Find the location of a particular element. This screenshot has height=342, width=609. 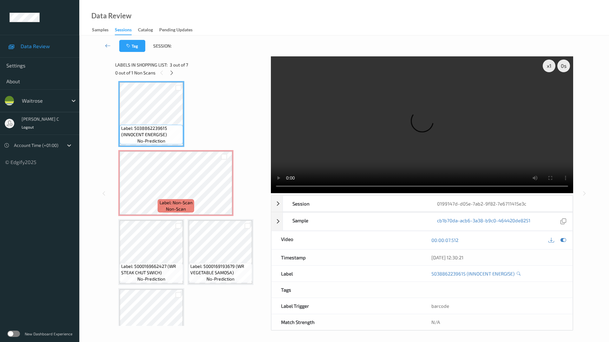

a: 5038862239615 (INNOCENT ENERGISE) is located at coordinates (473, 274).